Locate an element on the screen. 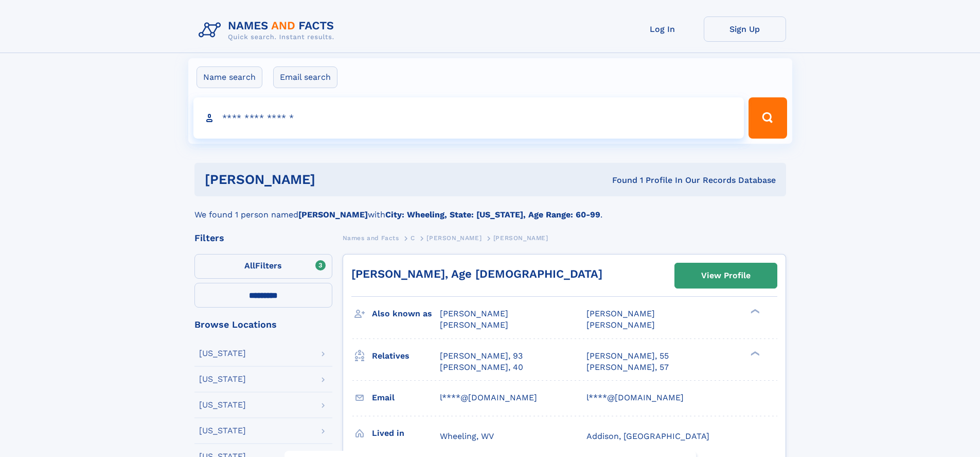 The image size is (980, 457). a: View Profile is located at coordinates (726, 275).